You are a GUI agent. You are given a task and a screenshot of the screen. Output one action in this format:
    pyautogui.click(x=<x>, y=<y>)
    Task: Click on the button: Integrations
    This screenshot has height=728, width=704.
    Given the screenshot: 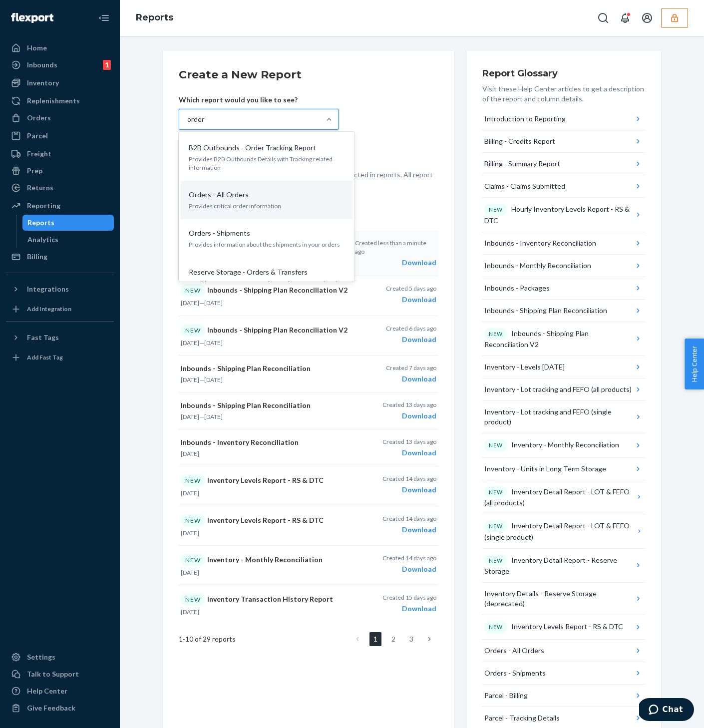 What is the action you would take?
    pyautogui.click(x=60, y=289)
    